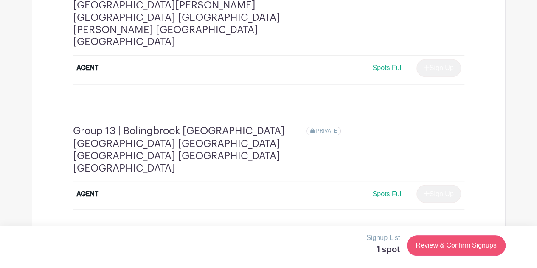  Describe the element at coordinates (383, 249) in the screenshot. I see `h5: 1 spot` at that location.